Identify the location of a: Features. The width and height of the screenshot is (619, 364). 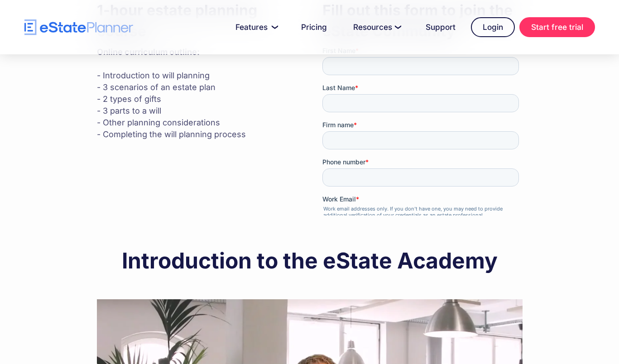
(255, 27).